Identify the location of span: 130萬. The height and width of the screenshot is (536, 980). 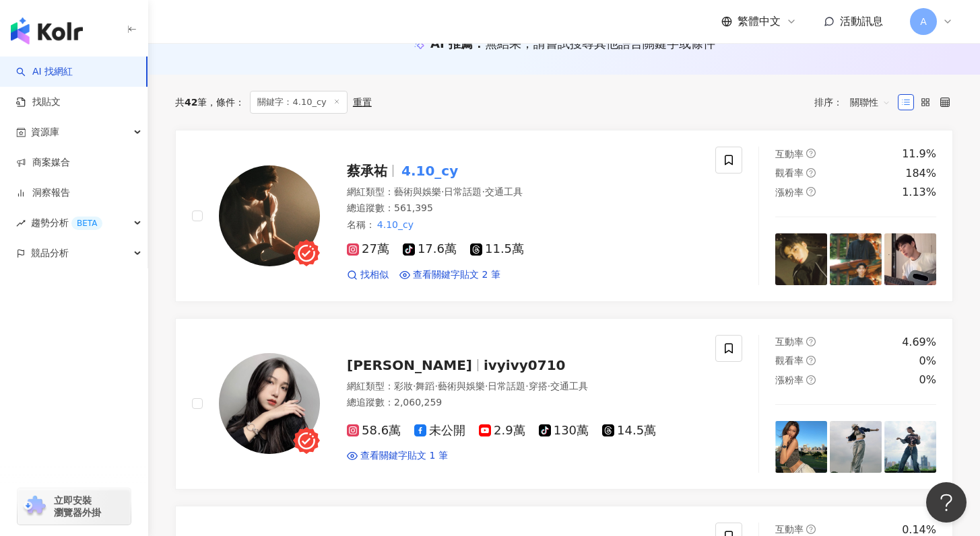
(564, 431).